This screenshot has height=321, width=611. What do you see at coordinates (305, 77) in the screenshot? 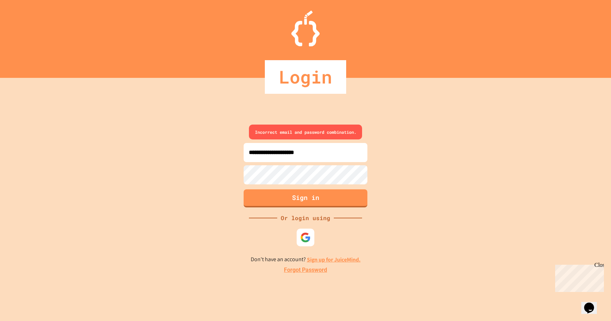
I see `div: Login` at bounding box center [305, 77].